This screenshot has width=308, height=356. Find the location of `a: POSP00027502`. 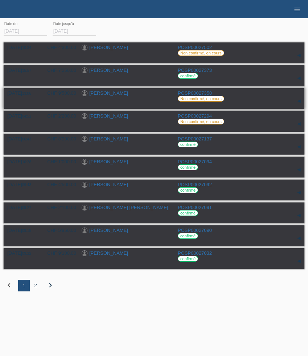

a: POSP00027502 is located at coordinates (195, 47).